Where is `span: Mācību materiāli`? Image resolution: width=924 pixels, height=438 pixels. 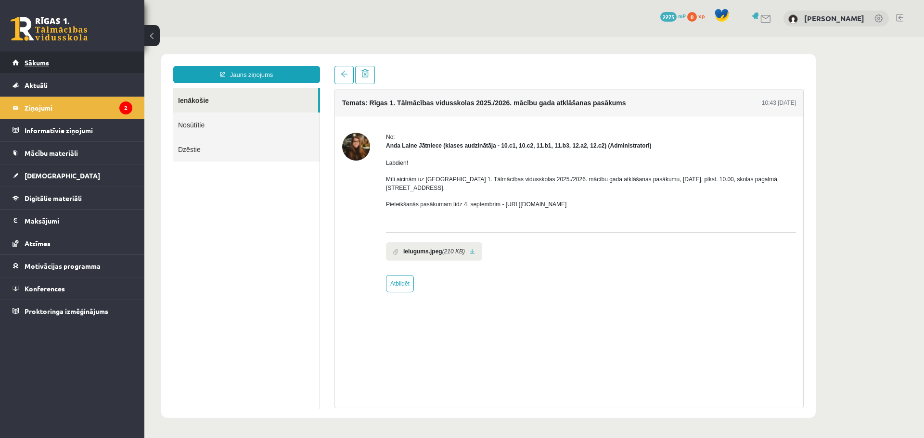
span: Mācību materiāli is located at coordinates (51, 153).